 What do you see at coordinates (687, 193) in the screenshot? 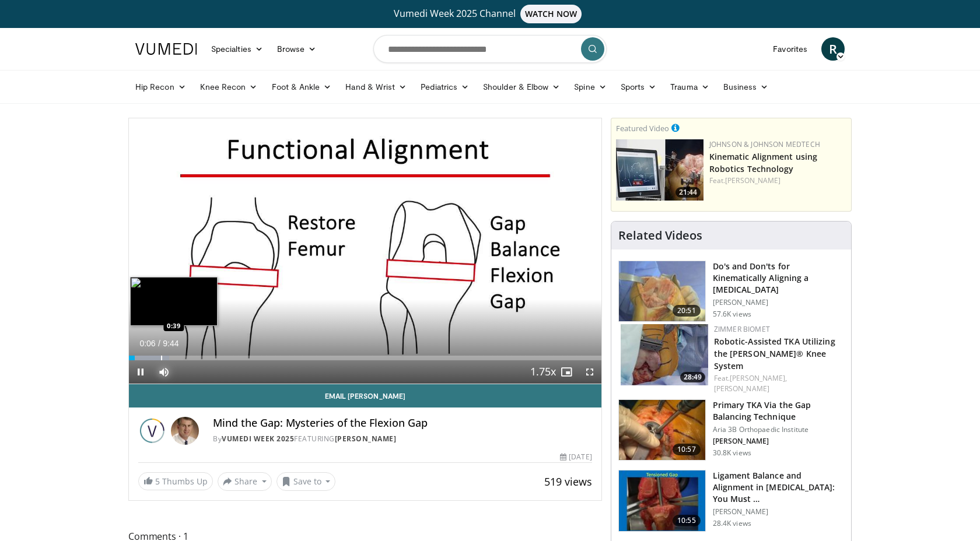
I see `span: 21:44` at bounding box center [687, 193].